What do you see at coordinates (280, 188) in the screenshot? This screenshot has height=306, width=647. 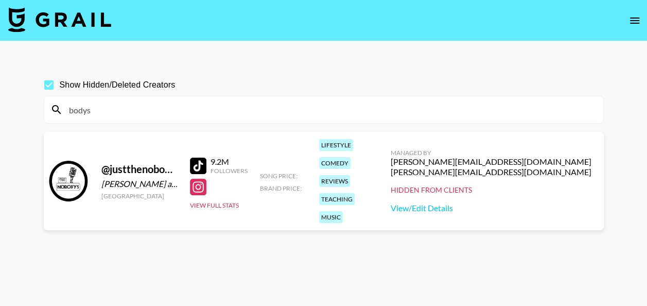 I see `span: Brand Price:` at bounding box center [280, 188].